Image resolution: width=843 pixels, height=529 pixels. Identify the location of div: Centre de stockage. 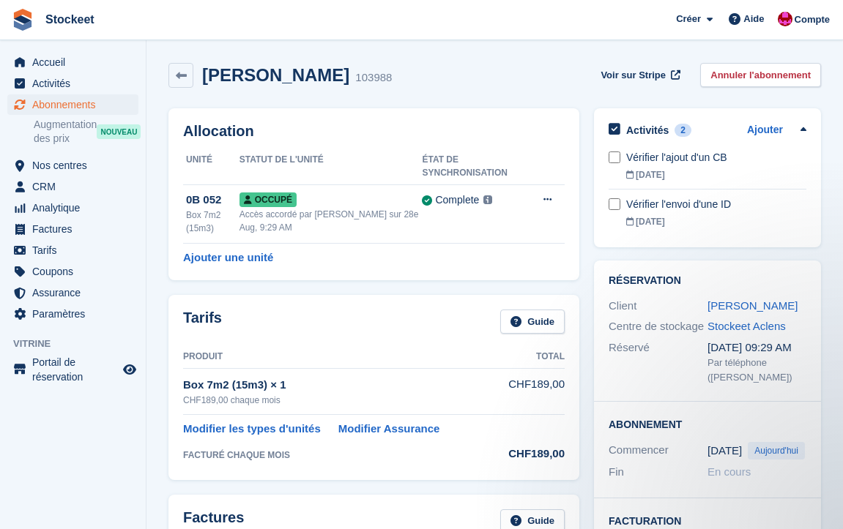
(657, 326).